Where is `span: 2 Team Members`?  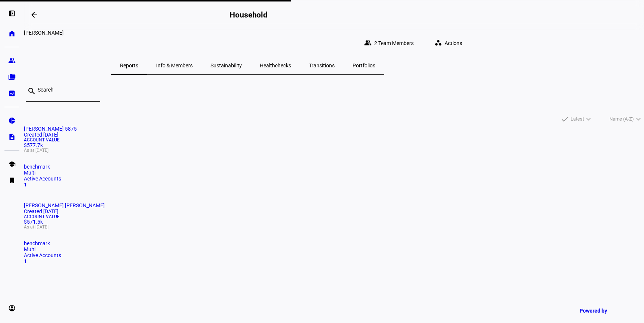
span: 2 Team Members is located at coordinates (394, 43).